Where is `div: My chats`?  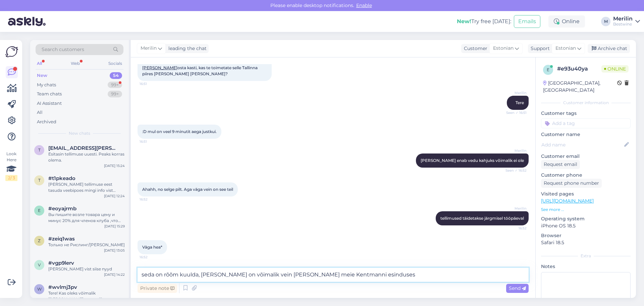 div: My chats is located at coordinates (46, 85).